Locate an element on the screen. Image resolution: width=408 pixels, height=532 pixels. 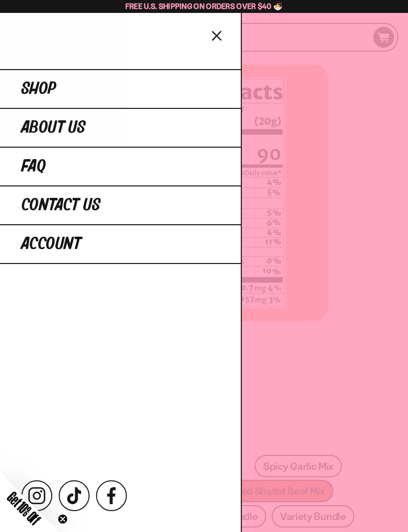
button: Close teaser is located at coordinates (63, 519).